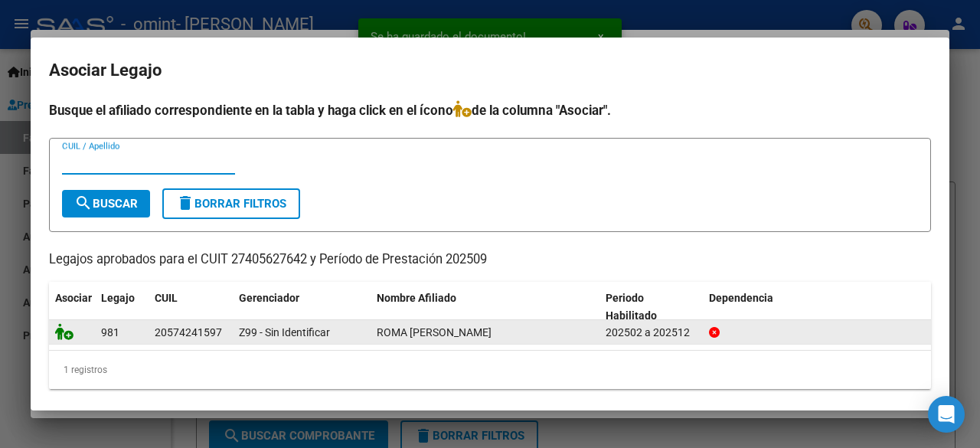  What do you see at coordinates (485, 307) in the screenshot?
I see `datatable-header-cell: Nombre Afiliado` at bounding box center [485, 307].